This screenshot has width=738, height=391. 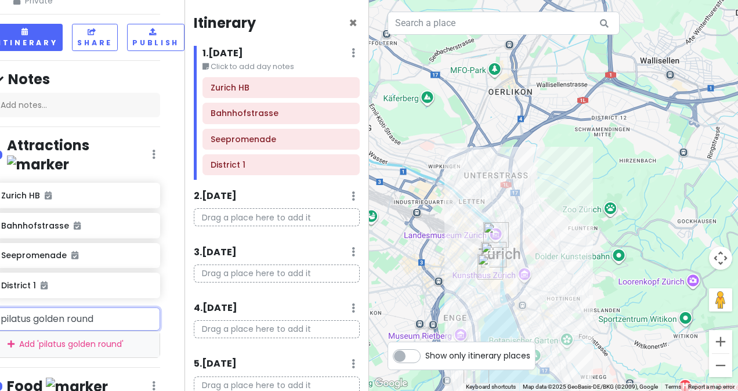 What do you see at coordinates (720, 365) in the screenshot?
I see `button: Zoom out` at bounding box center [720, 365].